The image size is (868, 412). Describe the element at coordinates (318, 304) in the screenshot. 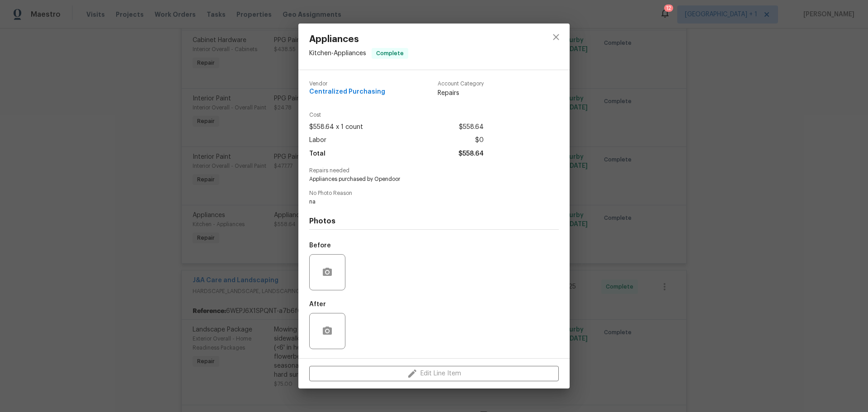

I see `h5: After` at that location.